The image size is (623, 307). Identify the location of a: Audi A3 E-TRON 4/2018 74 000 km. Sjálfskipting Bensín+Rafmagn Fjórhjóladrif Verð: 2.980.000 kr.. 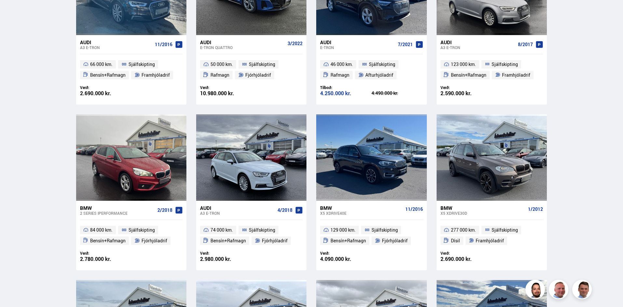
(251, 236).